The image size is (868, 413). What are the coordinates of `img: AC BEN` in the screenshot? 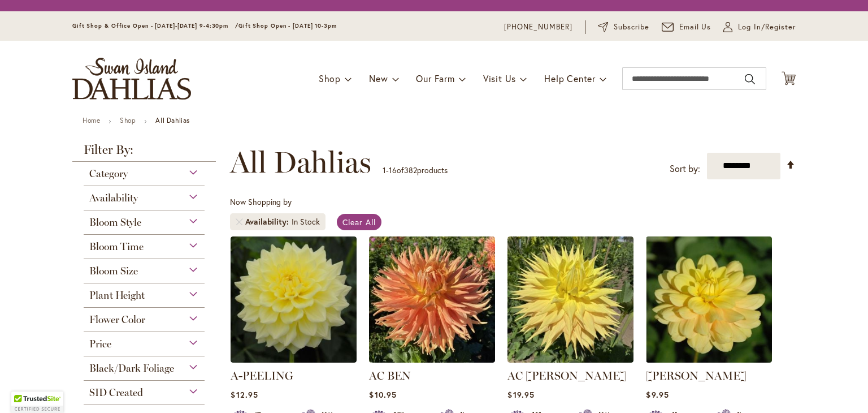 It's located at (432, 299).